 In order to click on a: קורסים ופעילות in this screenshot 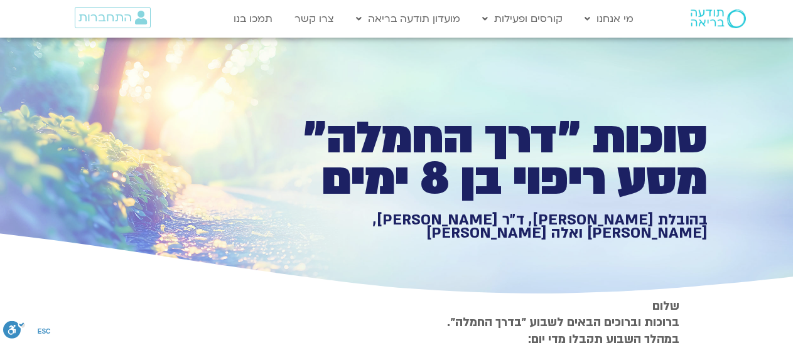, I will do `click(522, 19)`.